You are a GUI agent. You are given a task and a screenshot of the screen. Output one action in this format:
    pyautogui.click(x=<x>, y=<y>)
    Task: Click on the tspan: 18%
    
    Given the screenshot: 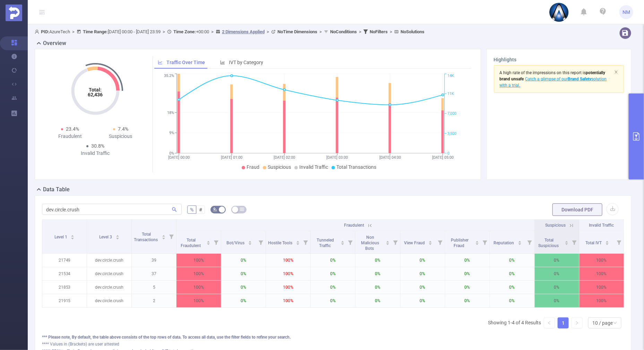 What is the action you would take?
    pyautogui.click(x=171, y=112)
    